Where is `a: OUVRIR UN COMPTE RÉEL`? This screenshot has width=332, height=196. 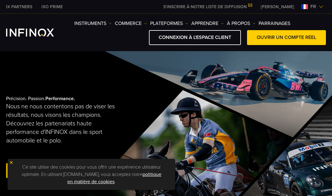 a: OUVRIR UN COMPTE RÉEL is located at coordinates (286, 37).